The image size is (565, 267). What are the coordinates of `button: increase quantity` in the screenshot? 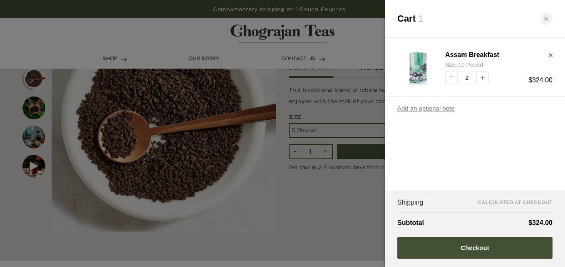 It's located at (483, 78).